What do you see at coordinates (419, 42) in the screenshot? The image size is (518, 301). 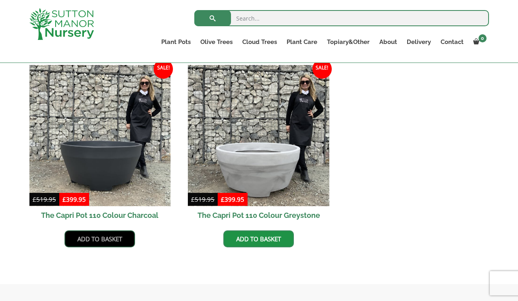 I see `a: Delivery` at bounding box center [419, 42].